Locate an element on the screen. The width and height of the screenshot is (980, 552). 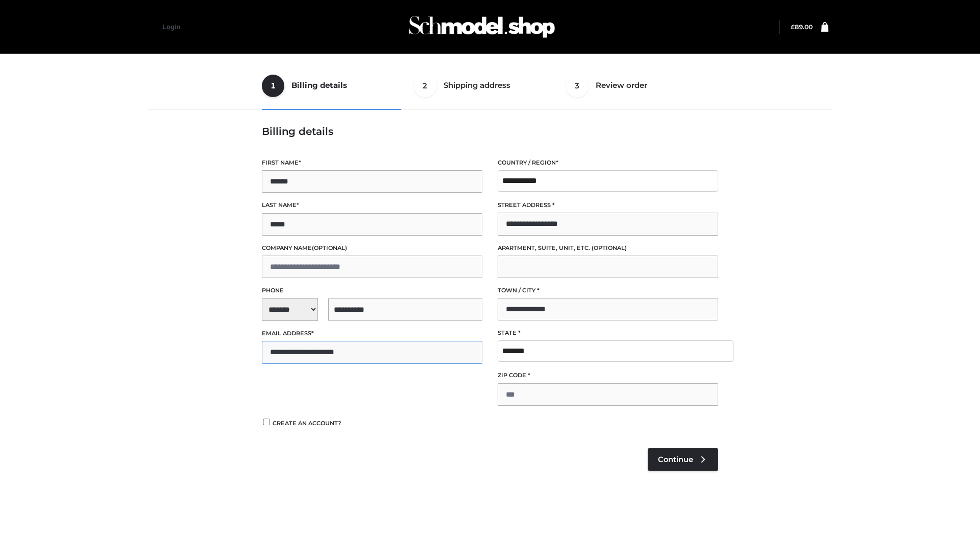
span: Create an account? is located at coordinates (307, 423).